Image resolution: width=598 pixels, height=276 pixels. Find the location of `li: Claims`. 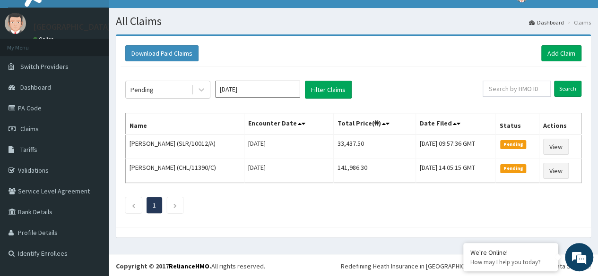

li: Claims is located at coordinates (577, 22).